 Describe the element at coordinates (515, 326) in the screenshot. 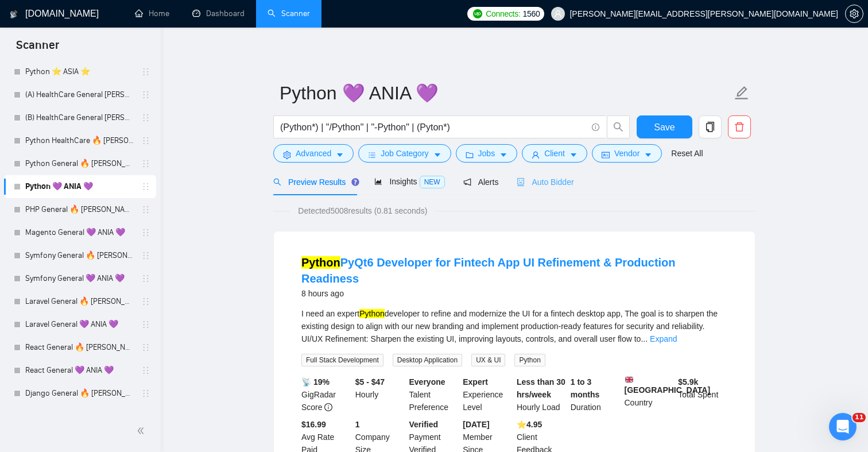

I see `div: I need an expert developer to refine and modernize the UI for a fintech desktop app, The goal is ...` at that location.